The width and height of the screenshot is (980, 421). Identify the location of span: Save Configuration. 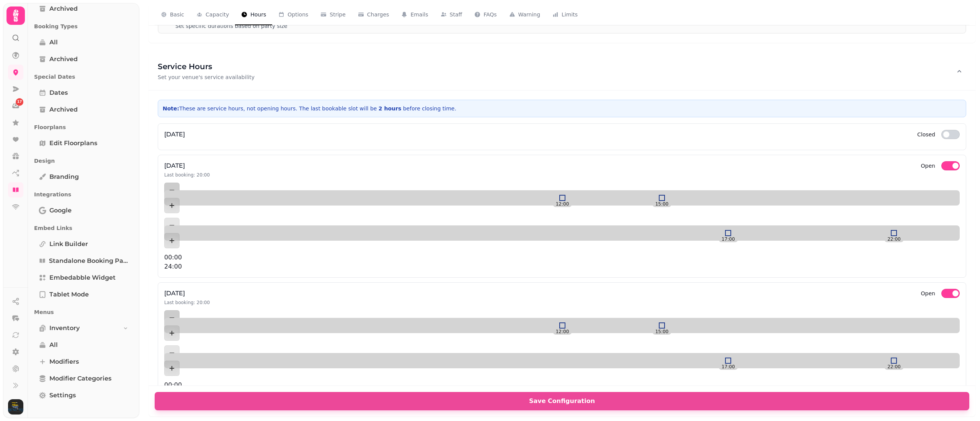
(562, 401).